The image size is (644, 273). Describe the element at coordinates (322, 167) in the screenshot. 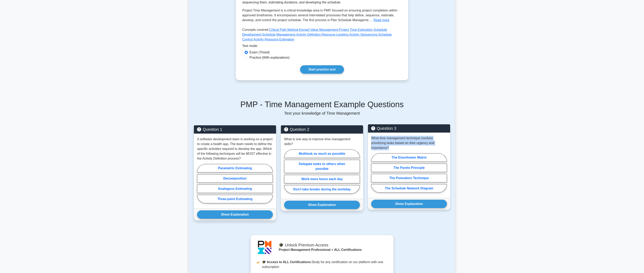

I see `label: Delegate tasks to others when possible` at that location.